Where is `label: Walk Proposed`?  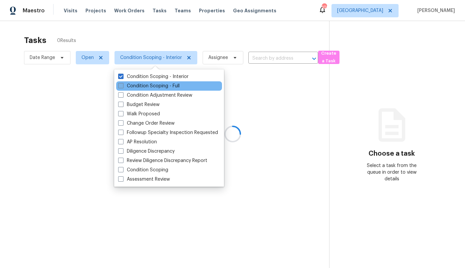 label: Walk Proposed is located at coordinates (139, 114).